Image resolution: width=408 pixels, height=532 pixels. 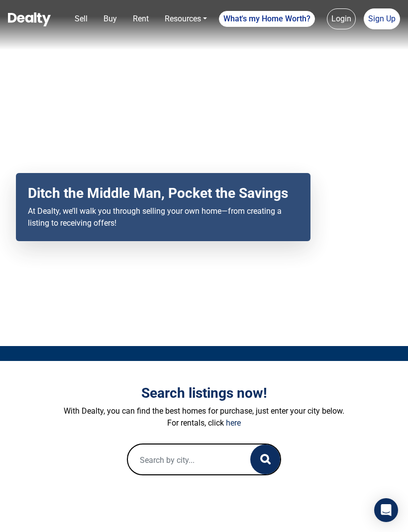 What do you see at coordinates (110, 19) in the screenshot?
I see `a: Buy` at bounding box center [110, 19].